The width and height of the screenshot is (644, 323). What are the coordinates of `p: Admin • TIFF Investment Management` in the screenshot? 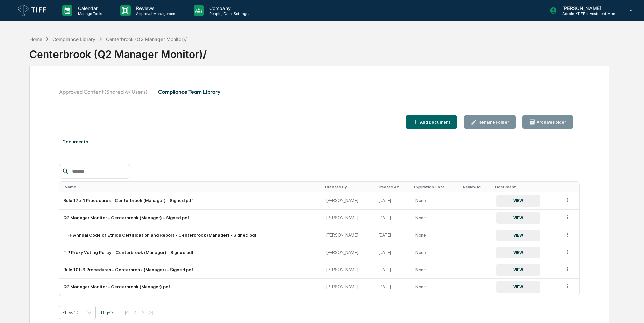 It's located at (589, 13).